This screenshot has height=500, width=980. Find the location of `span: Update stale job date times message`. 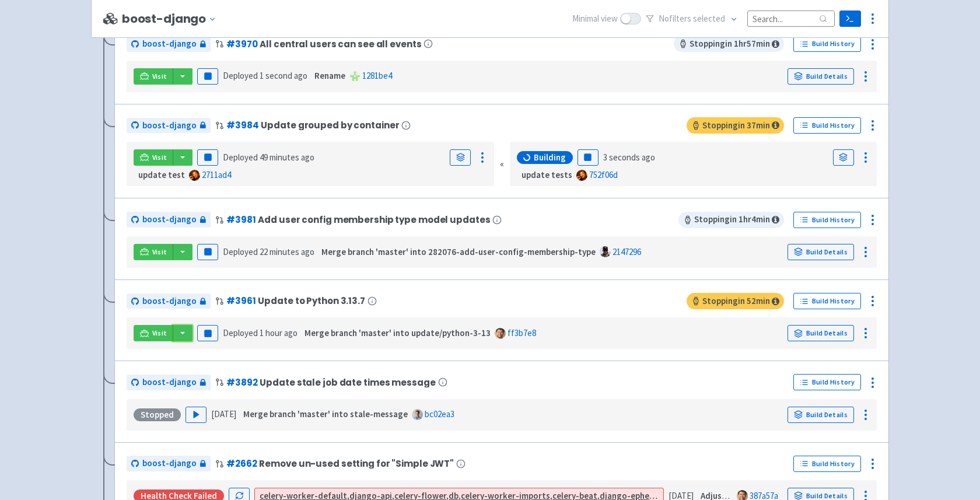

span: Update stale job date times message is located at coordinates (347, 382).